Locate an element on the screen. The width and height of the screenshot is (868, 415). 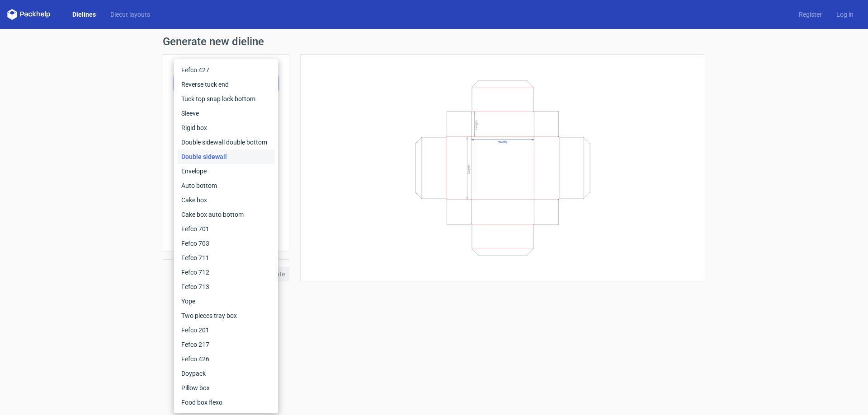
div: Fefco 201 is located at coordinates (226, 330).